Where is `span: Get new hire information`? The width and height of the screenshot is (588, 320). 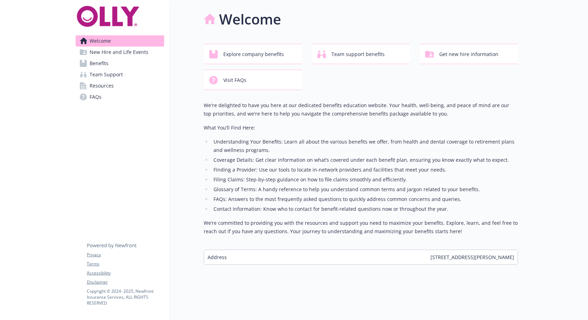
span: Get new hire information is located at coordinates (468, 54).